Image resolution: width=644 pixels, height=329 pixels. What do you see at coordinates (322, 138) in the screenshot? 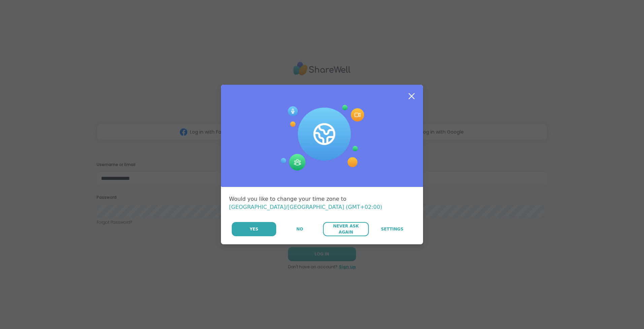
I see `img: Session Experience` at bounding box center [322, 138].